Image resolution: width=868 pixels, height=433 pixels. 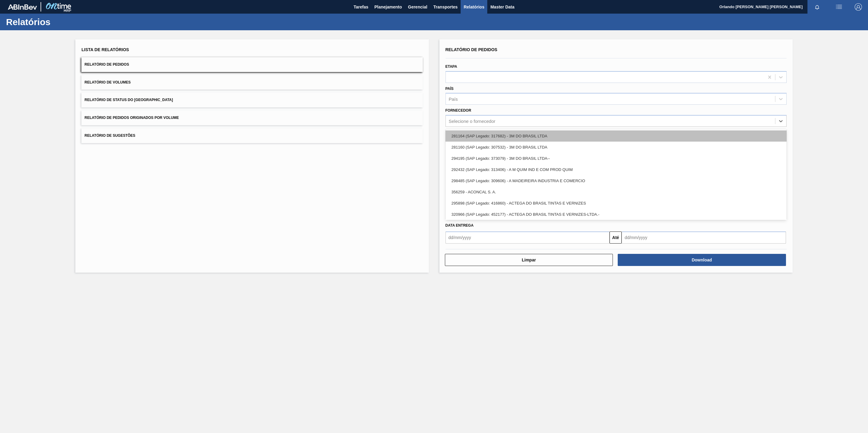 What do you see at coordinates (502, 7) in the screenshot?
I see `span: Master Data` at bounding box center [502, 7].